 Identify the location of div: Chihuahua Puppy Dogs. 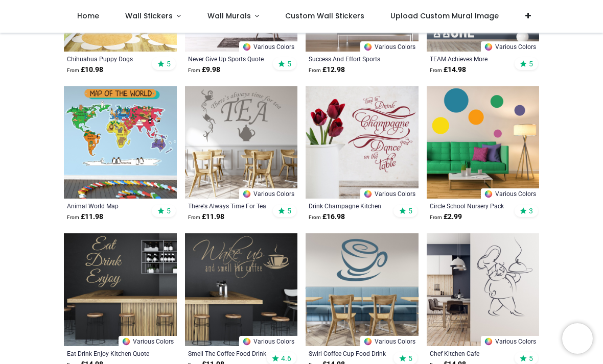
(110, 59).